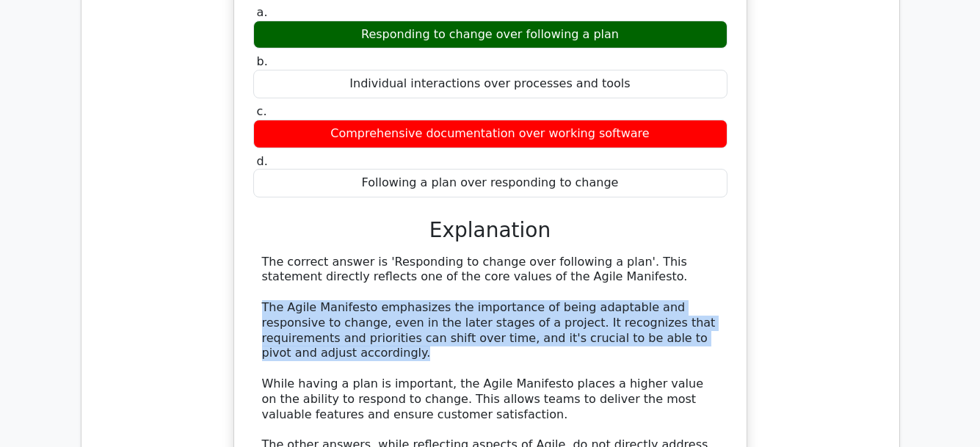 This screenshot has width=980, height=447. Describe the element at coordinates (490, 183) in the screenshot. I see `div: Following a plan over responding to change` at that location.